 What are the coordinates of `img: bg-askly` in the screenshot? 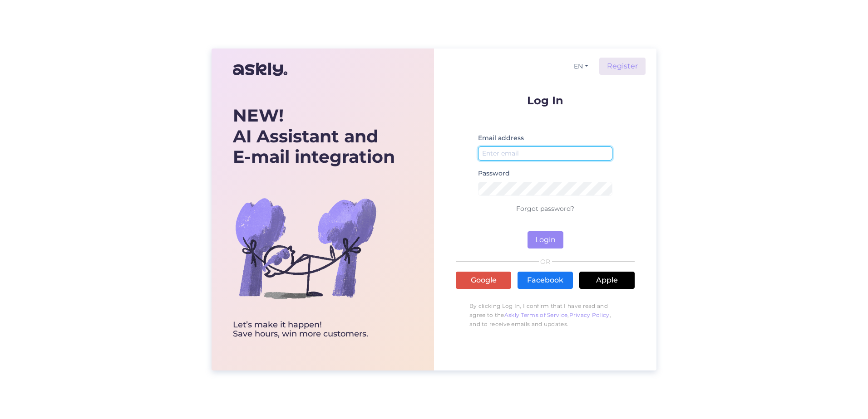 It's located at (306, 248).